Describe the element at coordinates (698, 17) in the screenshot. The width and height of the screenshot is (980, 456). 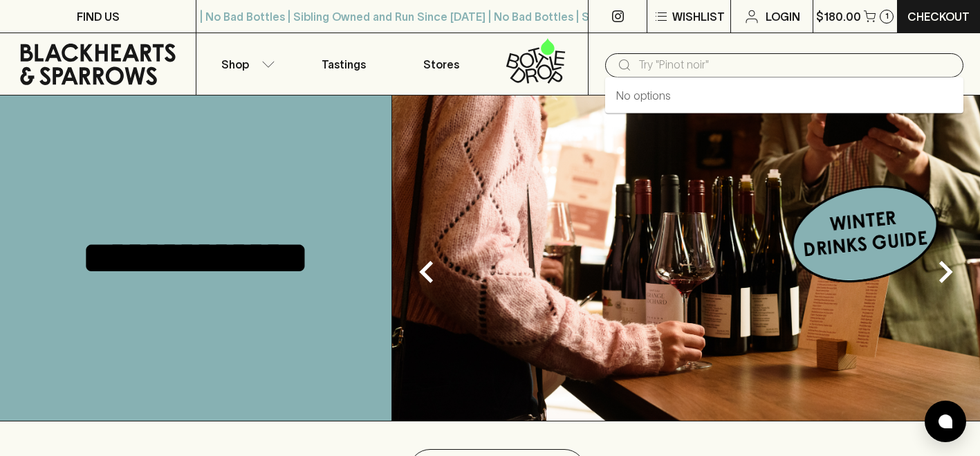
I see `p: Wishlist` at that location.